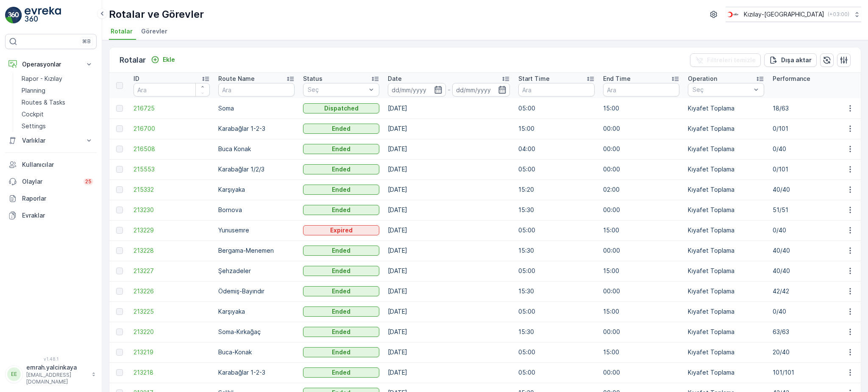 The image size is (868, 392). I want to click on a: 216508, so click(171, 149).